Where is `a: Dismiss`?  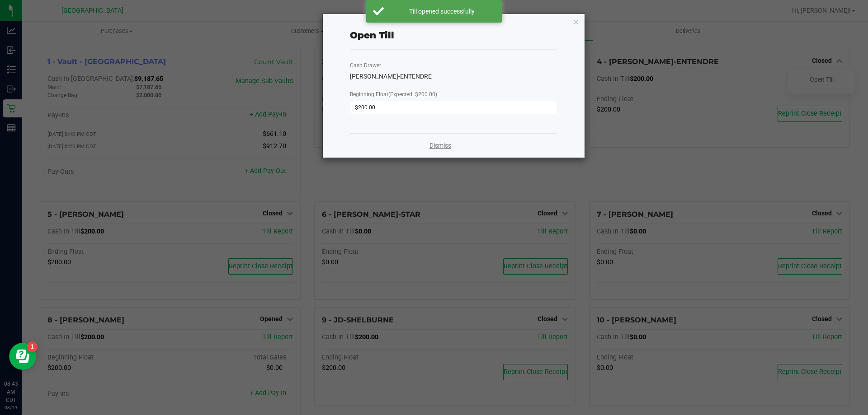 a: Dismiss is located at coordinates (440, 145).